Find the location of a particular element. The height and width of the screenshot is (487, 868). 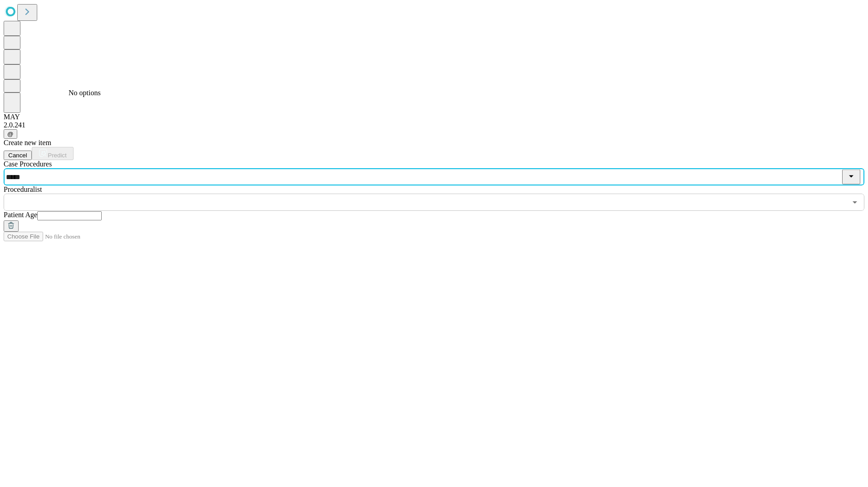

span: Create new item is located at coordinates (28, 142).